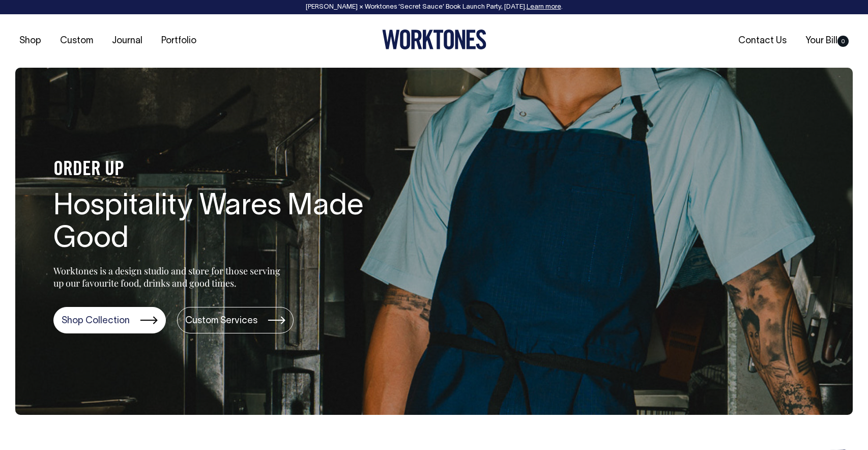 The width and height of the screenshot is (868, 450). Describe the element at coordinates (843, 41) in the screenshot. I see `span: 0` at that location.